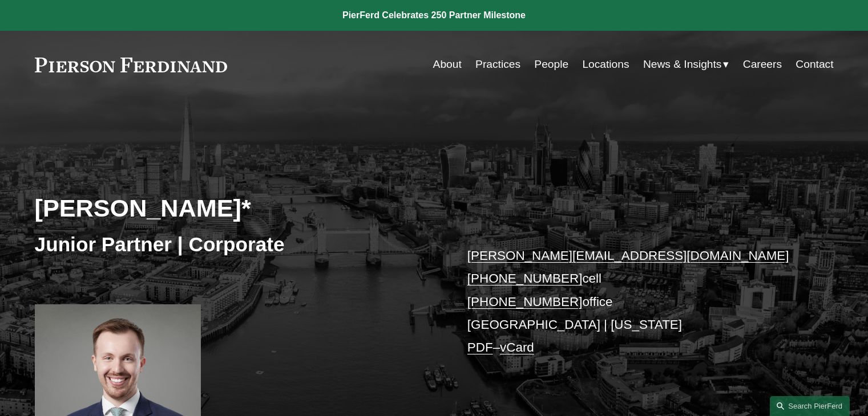 This screenshot has height=416, width=868. I want to click on h3: Junior Partner | Corporate, so click(234, 245).